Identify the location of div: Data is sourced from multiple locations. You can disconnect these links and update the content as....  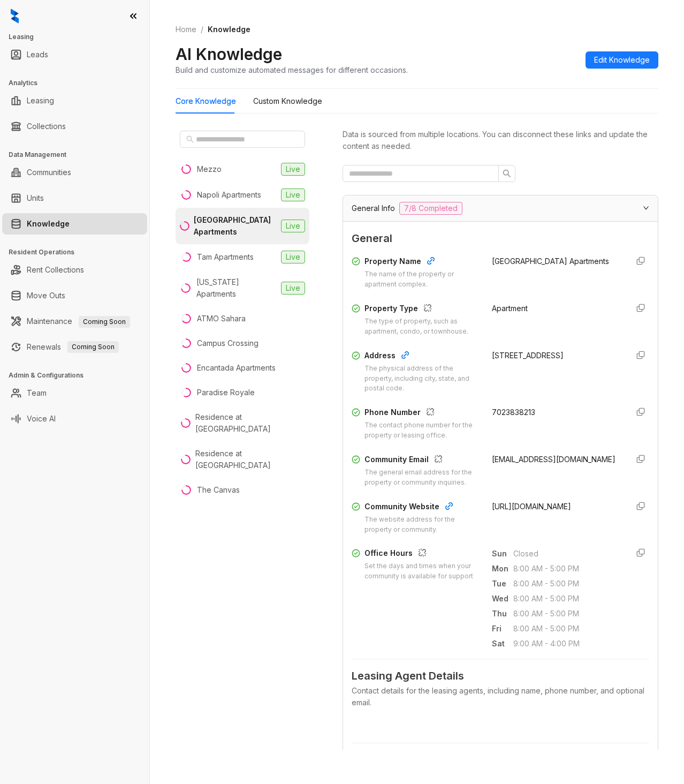
(501, 140).